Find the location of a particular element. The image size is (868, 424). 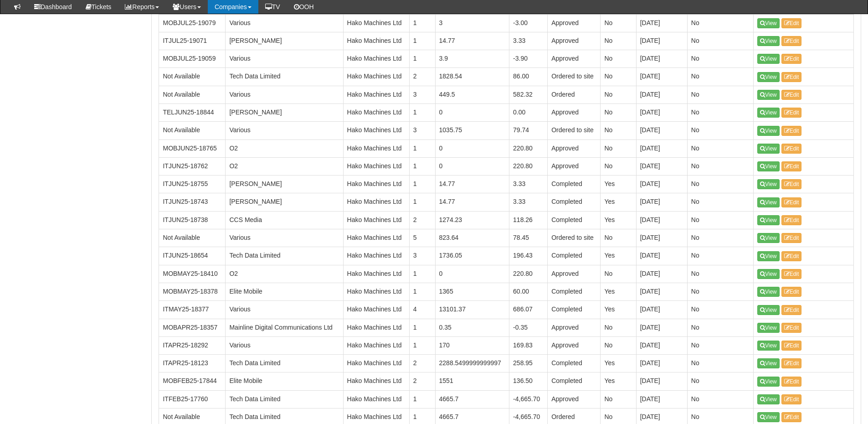

td: O2 is located at coordinates (284, 273).